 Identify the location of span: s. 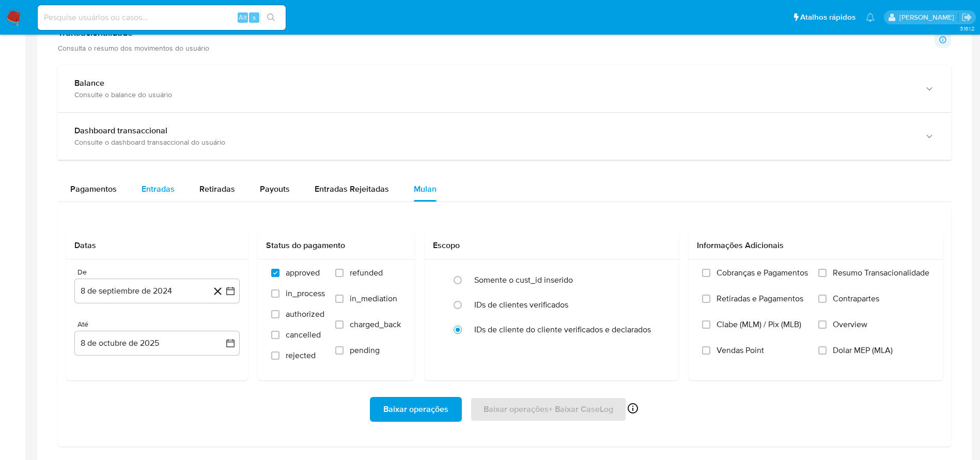
(254, 17).